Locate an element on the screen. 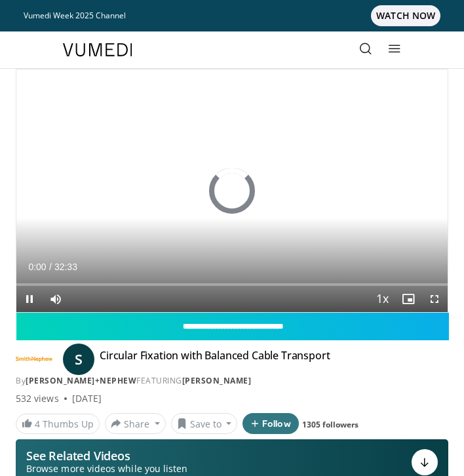 The height and width of the screenshot is (476, 464). a: 4 Thumbs Up is located at coordinates (57, 423).